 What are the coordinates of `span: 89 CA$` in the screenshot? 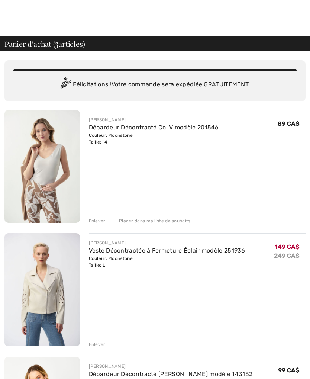 It's located at (288, 123).